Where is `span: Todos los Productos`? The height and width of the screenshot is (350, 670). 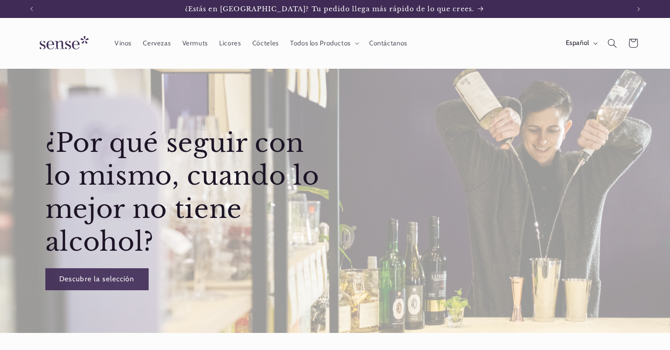 span: Todos los Productos is located at coordinates (320, 43).